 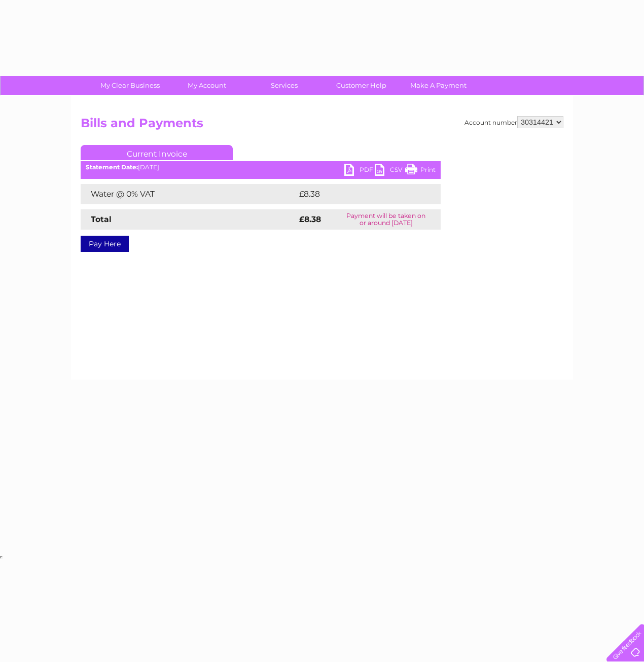 I want to click on a: Make A Payment, so click(x=439, y=85).